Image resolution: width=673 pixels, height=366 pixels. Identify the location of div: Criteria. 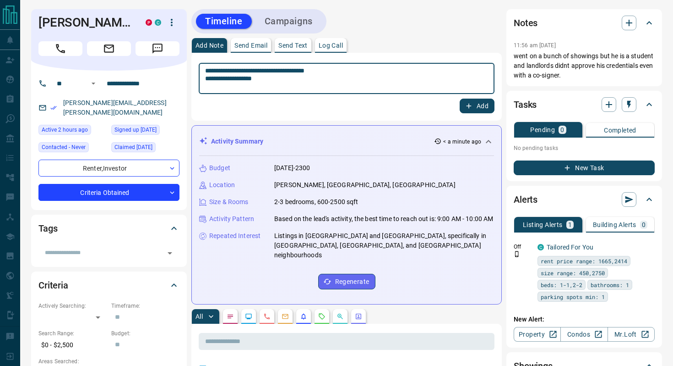
(109, 285).